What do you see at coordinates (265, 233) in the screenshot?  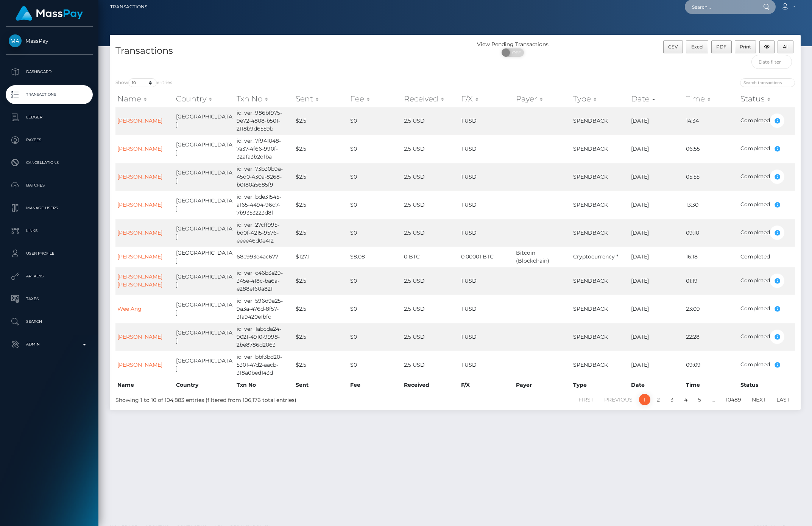 I see `td: id_ver_27cff995-bd0f-4215-9576-eeee46d0e412` at bounding box center [265, 233].